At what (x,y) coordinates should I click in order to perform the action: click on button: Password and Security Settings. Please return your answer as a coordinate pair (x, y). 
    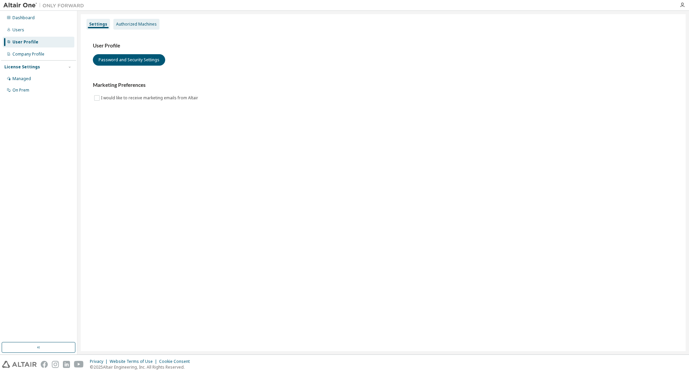
    Looking at the image, I should click on (129, 60).